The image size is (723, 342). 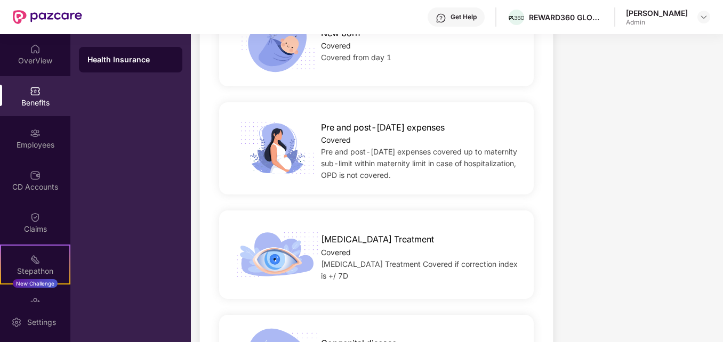 What do you see at coordinates (35, 49) in the screenshot?
I see `img: svg+xml;base64,PHN2ZyBpZD0iSG9tZSIgeG1sbnM9Imh0dHA6Ly93d3cudzMub3JnLzIwMDAvc3ZnIiB3aWR0aD0iMjAiIG...` at bounding box center [35, 49].